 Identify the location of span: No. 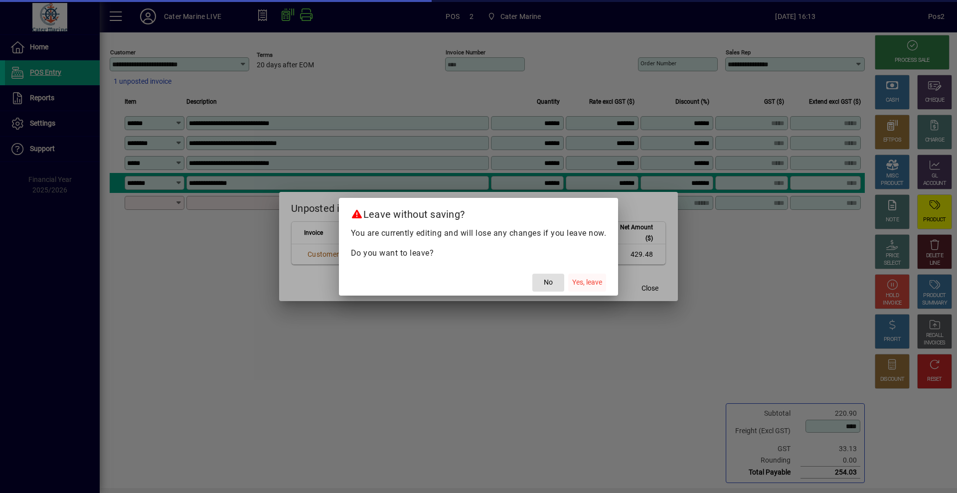
(548, 282).